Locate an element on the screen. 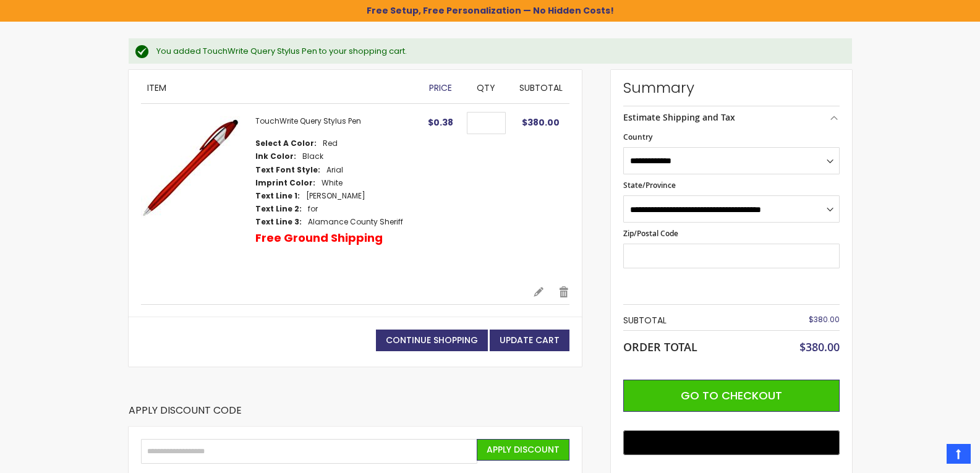  button: Buy with GPay is located at coordinates (731, 442).